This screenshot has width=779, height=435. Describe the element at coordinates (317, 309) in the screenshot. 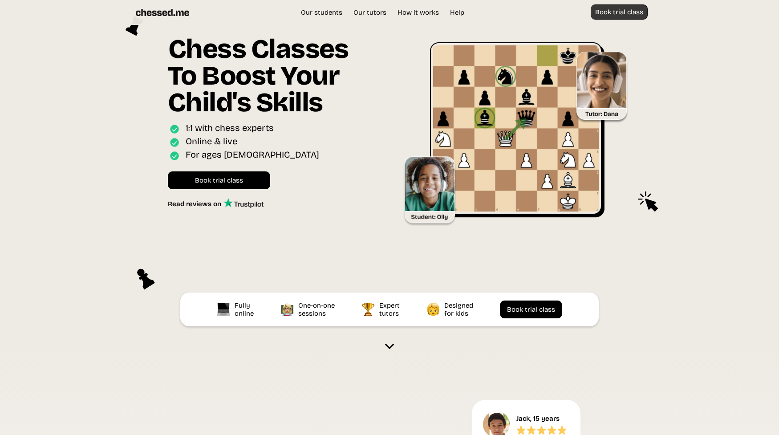

I see `div: One-on-one sessions` at that location.